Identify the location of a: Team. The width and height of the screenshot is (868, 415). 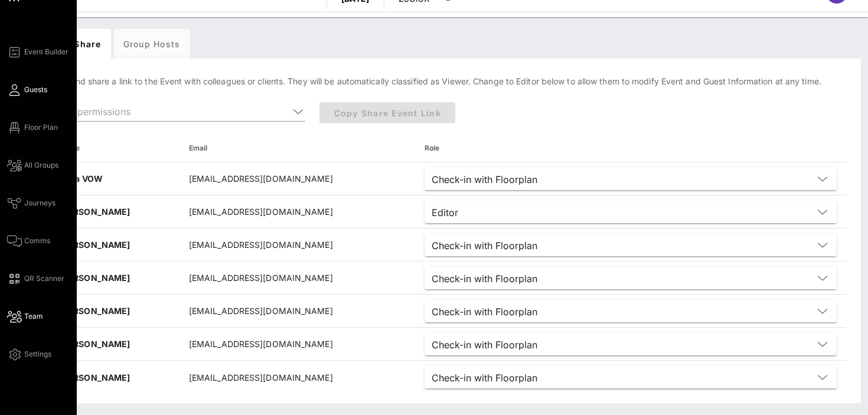
(25, 317).